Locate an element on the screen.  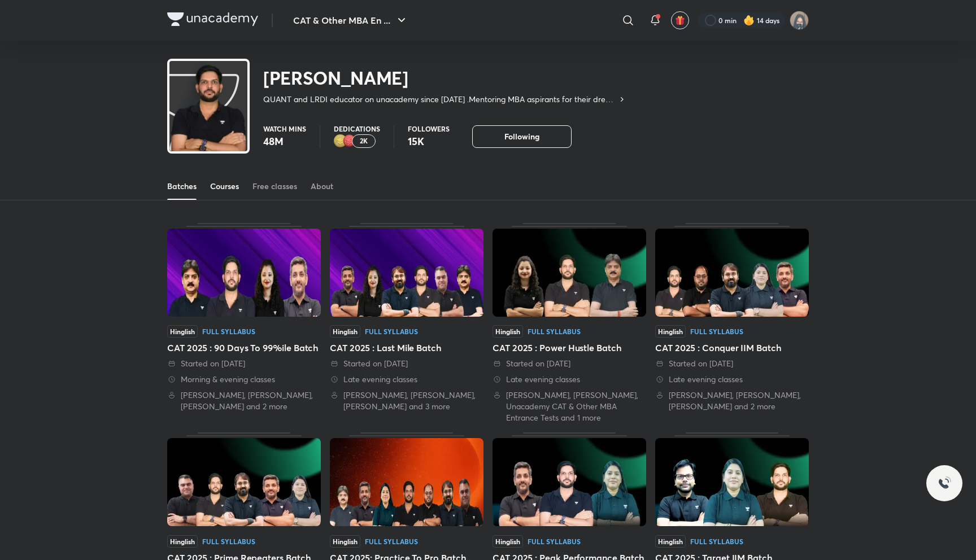
button: avatar is located at coordinates (680, 20).